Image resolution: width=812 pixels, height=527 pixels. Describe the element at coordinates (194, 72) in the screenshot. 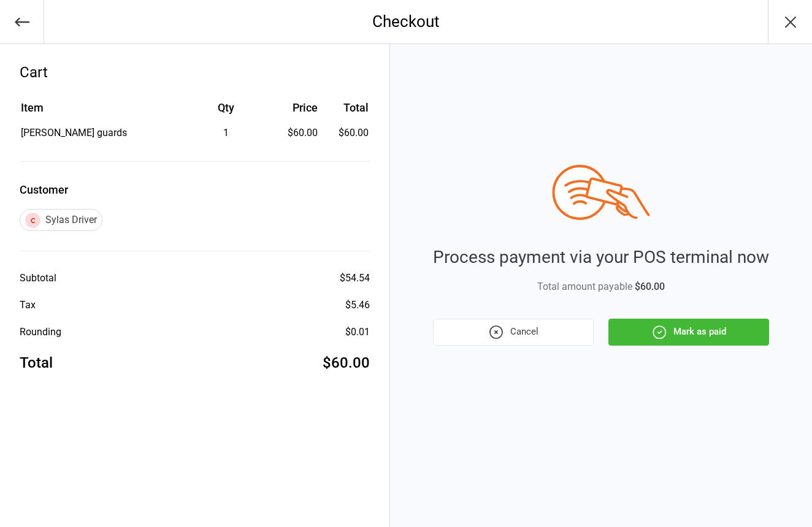

I see `div: Cart` at that location.